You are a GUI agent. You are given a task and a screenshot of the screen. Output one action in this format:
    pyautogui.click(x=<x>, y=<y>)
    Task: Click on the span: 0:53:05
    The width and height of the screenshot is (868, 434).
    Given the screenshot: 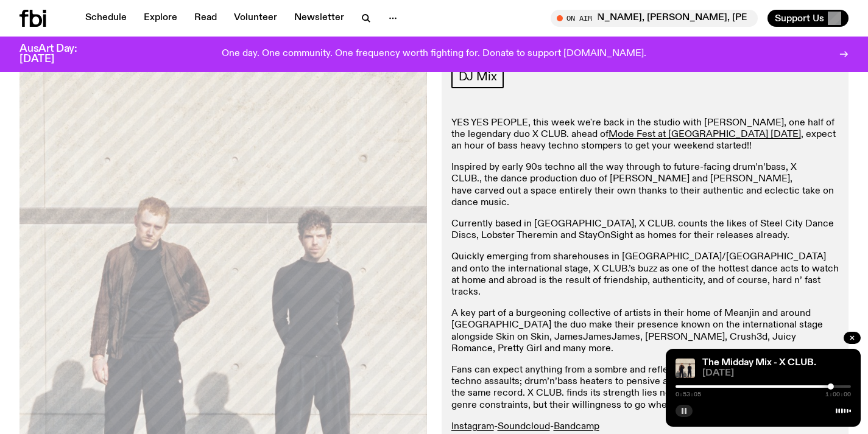 What is the action you would take?
    pyautogui.click(x=688, y=395)
    